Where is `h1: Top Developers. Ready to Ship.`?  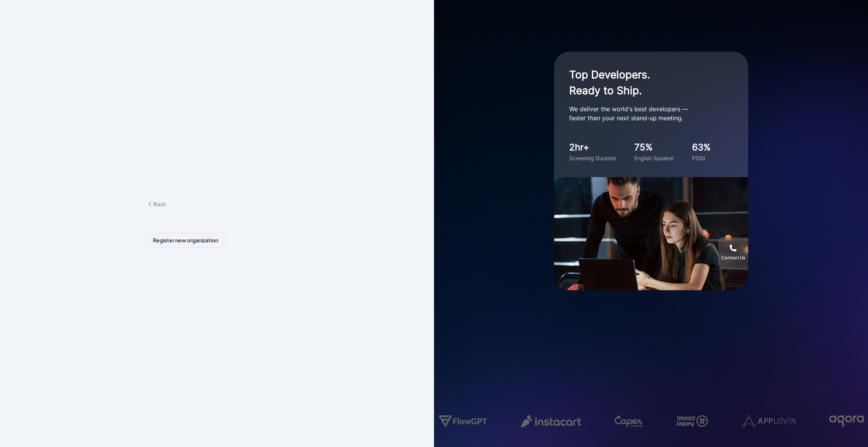
h1: Top Developers. Ready to Ship. is located at coordinates (645, 82).